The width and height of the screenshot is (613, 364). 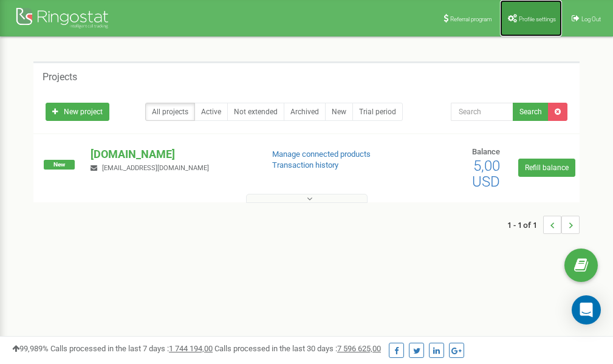 I want to click on span: Calls processed in the last 7 days :, so click(x=131, y=348).